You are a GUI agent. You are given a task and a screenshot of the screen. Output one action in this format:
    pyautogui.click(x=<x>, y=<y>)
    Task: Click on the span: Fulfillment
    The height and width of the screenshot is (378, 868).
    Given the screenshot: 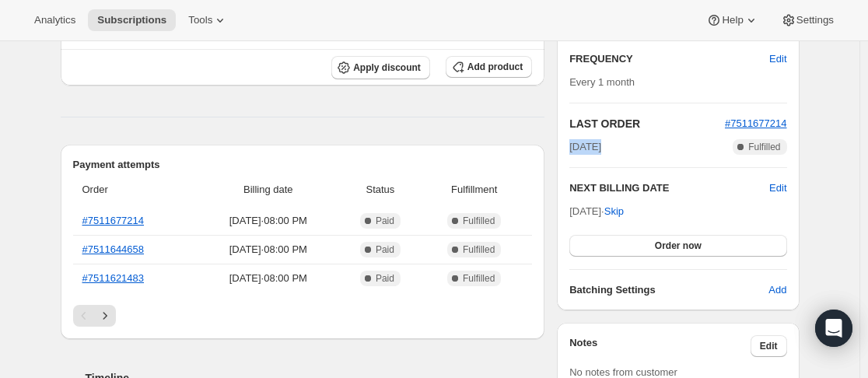 What is the action you would take?
    pyautogui.click(x=474, y=190)
    